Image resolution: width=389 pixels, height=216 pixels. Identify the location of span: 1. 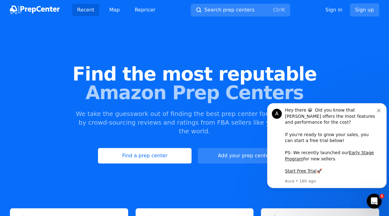
(382, 196).